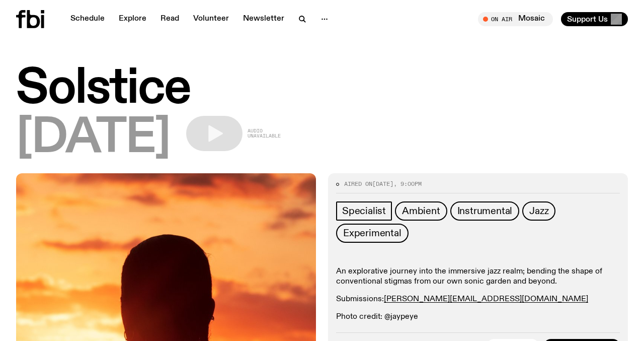 This screenshot has height=341, width=644. Describe the element at coordinates (322, 89) in the screenshot. I see `h1: Solstice` at that location.